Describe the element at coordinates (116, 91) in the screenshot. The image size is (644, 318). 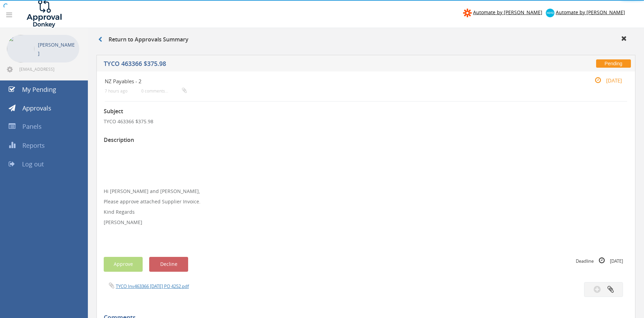
I see `small: 7 hours ago` at that location.